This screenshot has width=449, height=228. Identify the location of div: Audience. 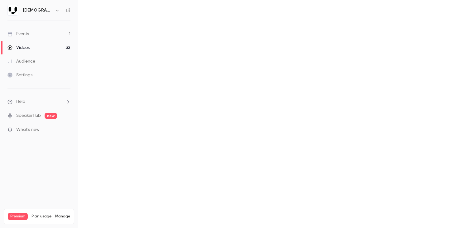
(21, 61).